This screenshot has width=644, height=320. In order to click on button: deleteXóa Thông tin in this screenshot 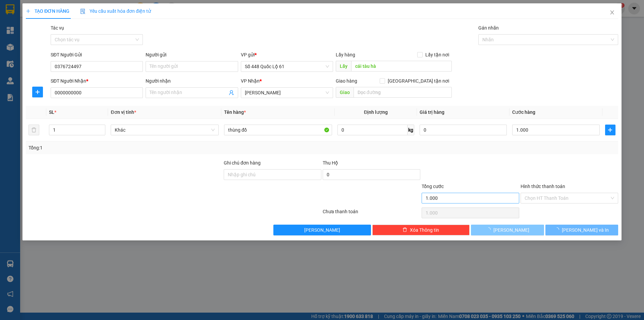, I will do `click(421, 230)`.